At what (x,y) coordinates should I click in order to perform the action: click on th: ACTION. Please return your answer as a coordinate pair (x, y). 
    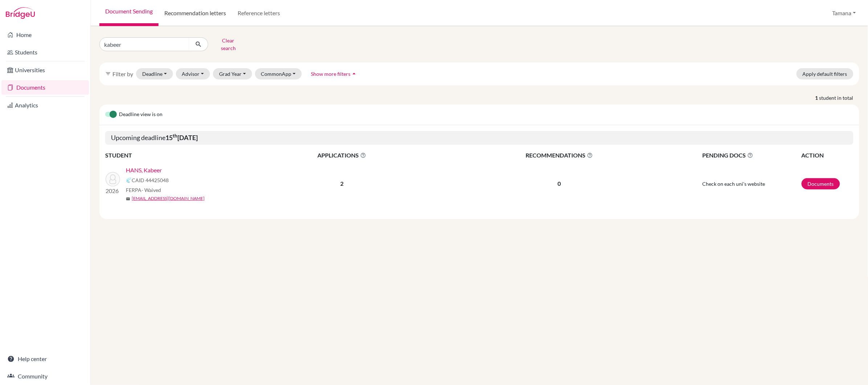
    Looking at the image, I should click on (827, 155).